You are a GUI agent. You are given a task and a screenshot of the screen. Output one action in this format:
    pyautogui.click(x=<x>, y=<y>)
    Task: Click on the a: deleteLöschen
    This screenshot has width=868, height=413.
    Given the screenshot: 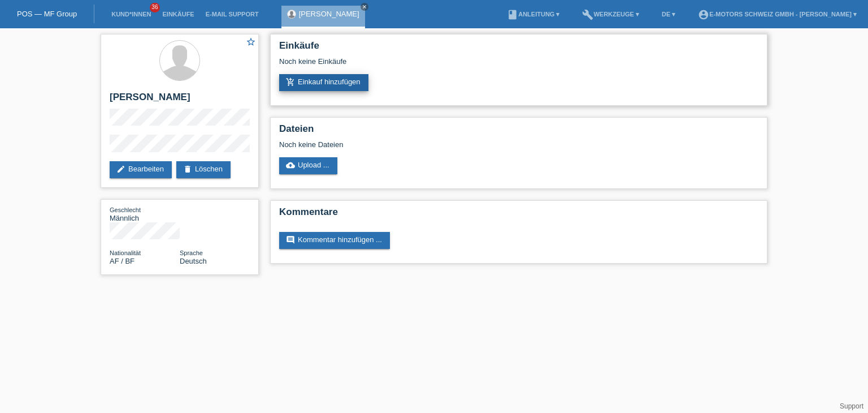 What is the action you would take?
    pyautogui.click(x=203, y=170)
    